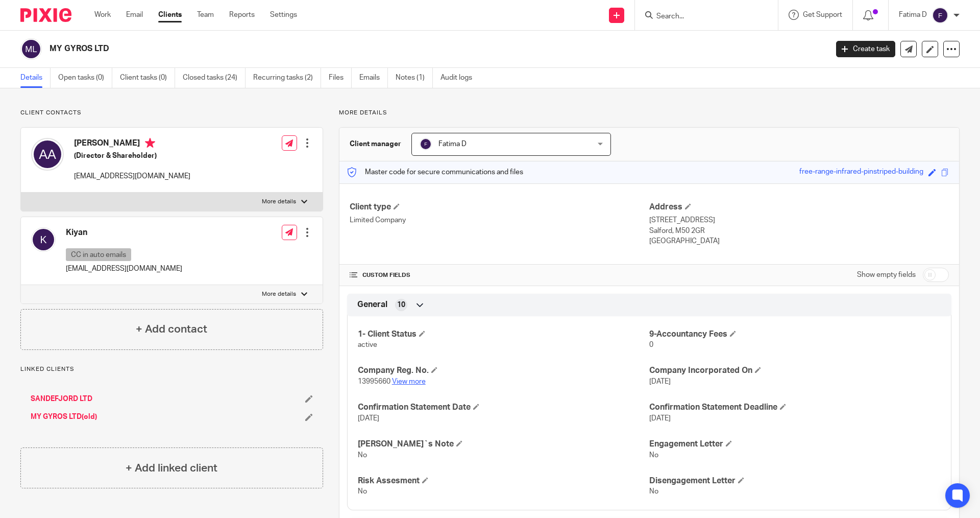  Describe the element at coordinates (374, 78) in the screenshot. I see `a: Emails` at that location.